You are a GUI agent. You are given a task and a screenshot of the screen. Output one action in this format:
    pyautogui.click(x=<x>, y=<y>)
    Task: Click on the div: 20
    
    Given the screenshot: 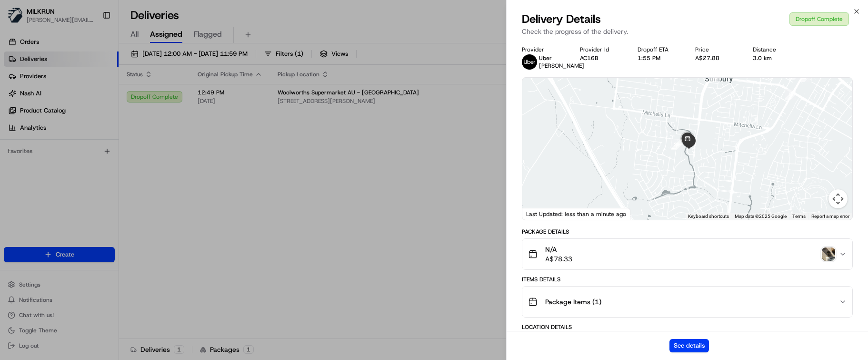 What is the action you would take?
    pyautogui.click(x=677, y=144)
    